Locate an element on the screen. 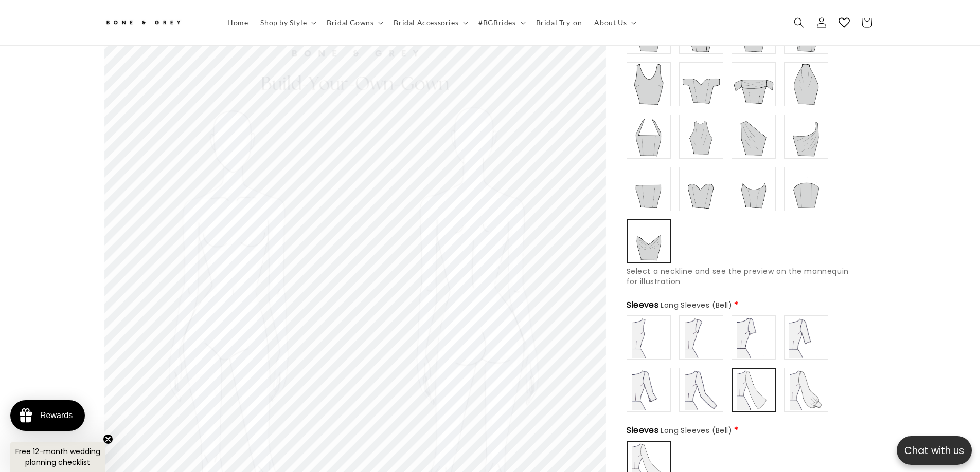  img: https://cdn.shopify.com/s/files/1/0750/3832/7081/files/asymmetric_thin_a5500f79-df9c-4d9e-8e7b-99... is located at coordinates (806, 137).